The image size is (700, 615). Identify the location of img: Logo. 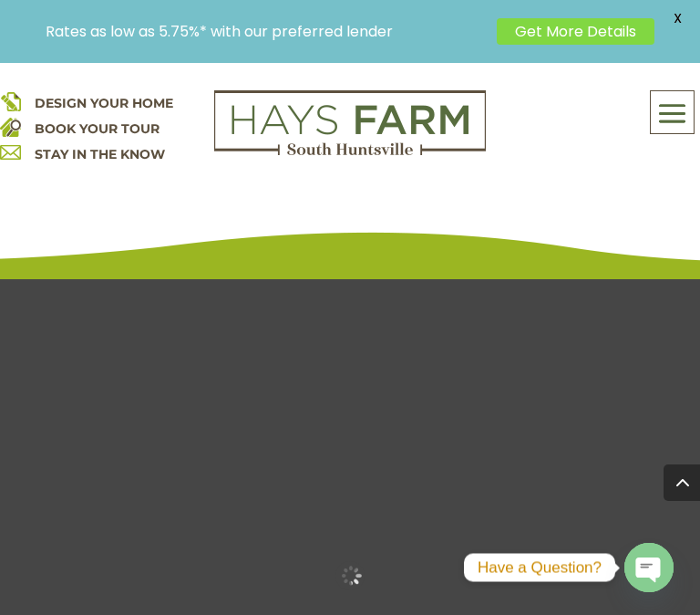
(350, 124).